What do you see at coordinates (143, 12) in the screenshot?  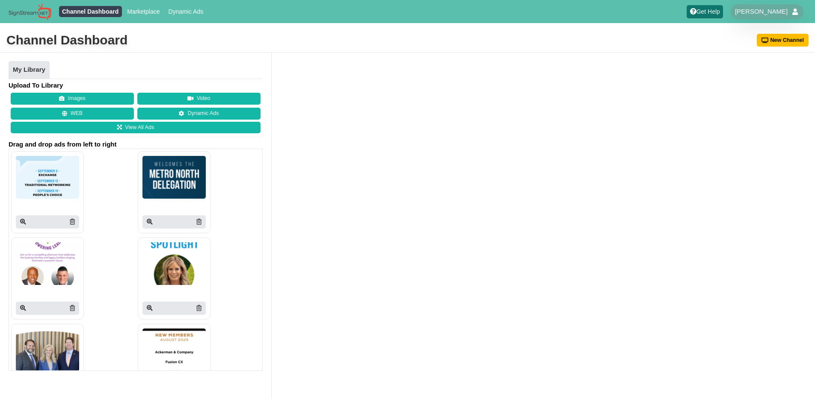 I see `a: Marketplace` at bounding box center [143, 12].